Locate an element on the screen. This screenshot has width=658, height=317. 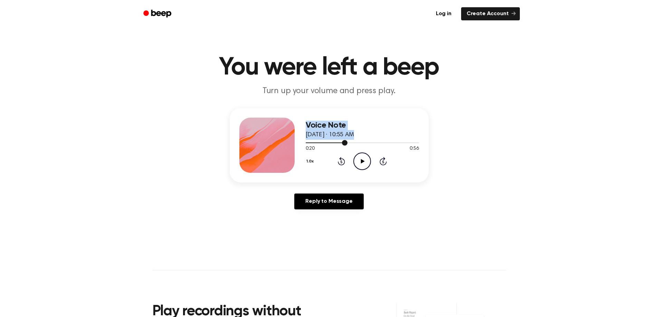
a: Log in is located at coordinates (443, 14).